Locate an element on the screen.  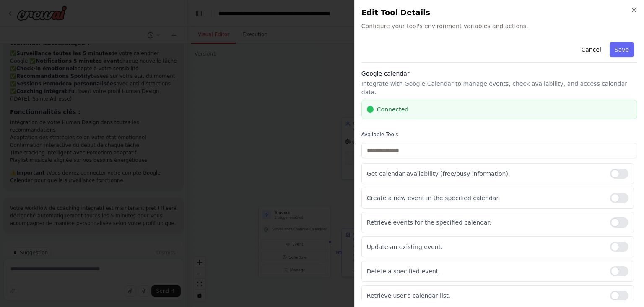
p: Retrieve events for the specified calendar. is located at coordinates (485, 222).